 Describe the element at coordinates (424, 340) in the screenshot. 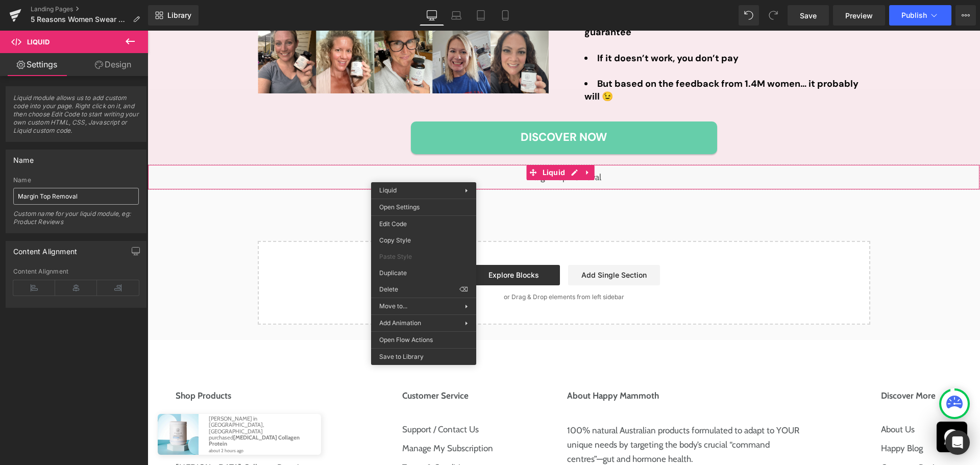

I see `span: Open Flow Actions` at that location.